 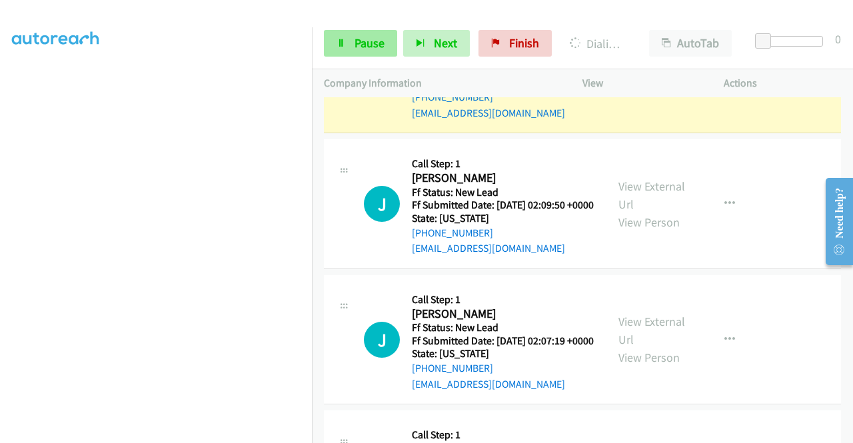 What do you see at coordinates (524, 43) in the screenshot?
I see `span: Finish` at bounding box center [524, 43].